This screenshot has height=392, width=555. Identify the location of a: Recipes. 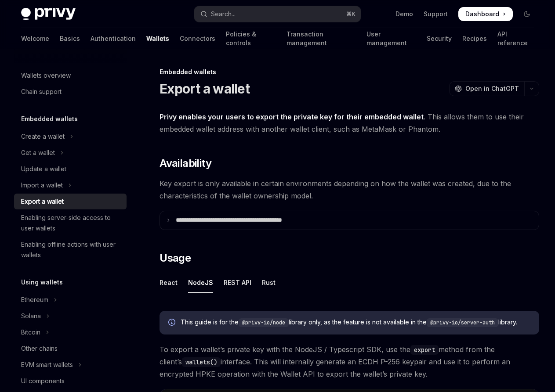
(474, 38).